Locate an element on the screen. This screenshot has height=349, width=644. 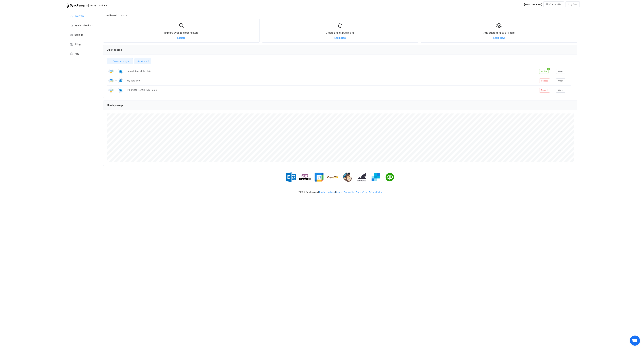
a: Terms of Use is located at coordinates (361, 193).